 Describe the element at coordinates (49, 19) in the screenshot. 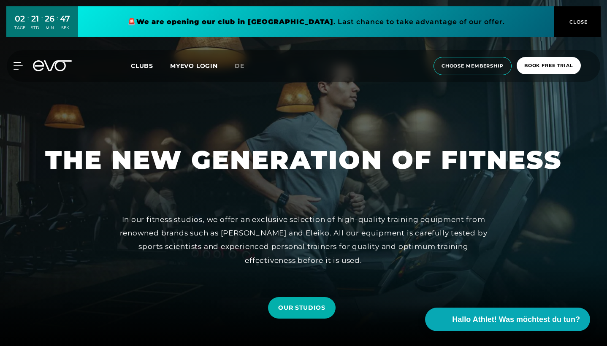

I see `div: 26` at that location.